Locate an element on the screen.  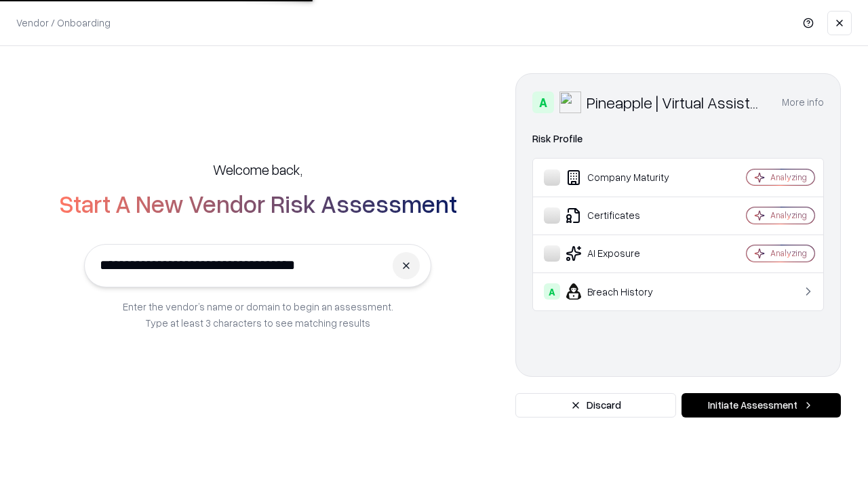
div: Breach History is located at coordinates (625, 292).